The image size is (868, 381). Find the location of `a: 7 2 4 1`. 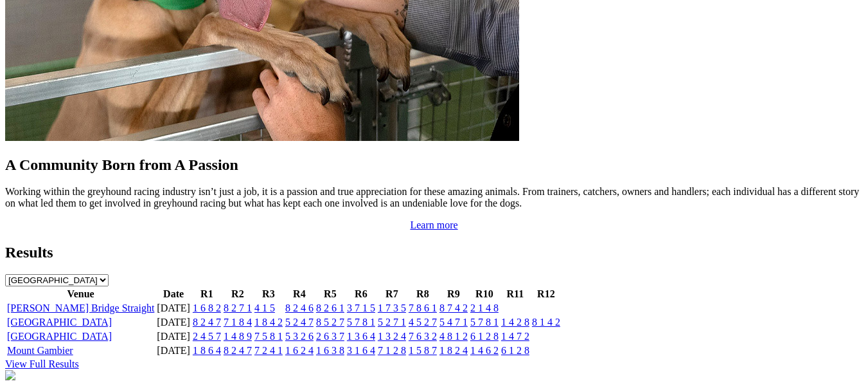

a: 7 2 4 1 is located at coordinates (269, 350).